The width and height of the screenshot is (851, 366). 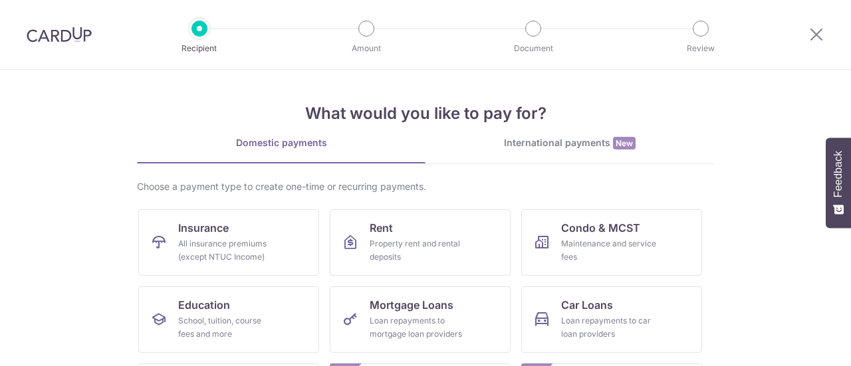 I want to click on div: Loan repayments to mortgage loan providers, so click(x=418, y=328).